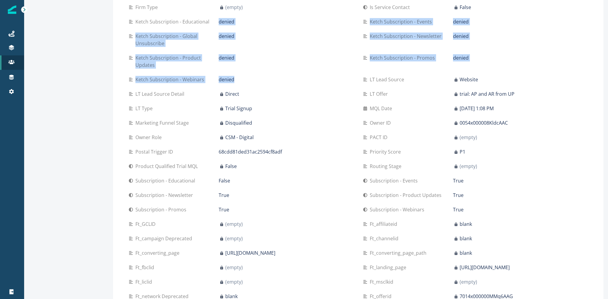 This screenshot has width=608, height=299. Describe the element at coordinates (381, 123) in the screenshot. I see `p: Owner ID` at that location.